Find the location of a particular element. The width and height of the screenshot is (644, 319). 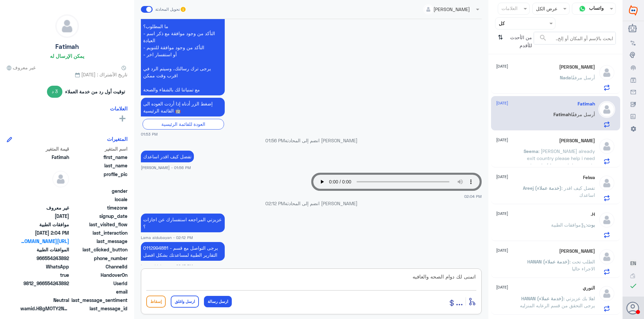

span: gender is located at coordinates (99, 191).